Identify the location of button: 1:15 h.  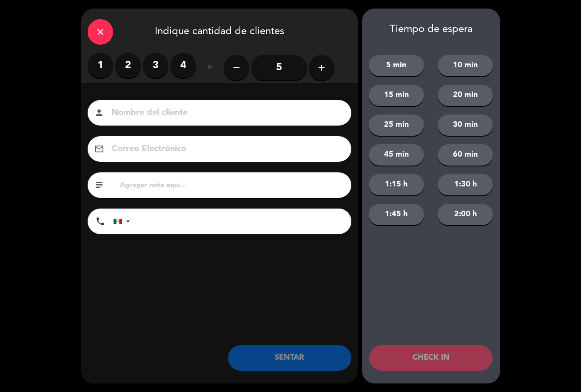
(396, 185).